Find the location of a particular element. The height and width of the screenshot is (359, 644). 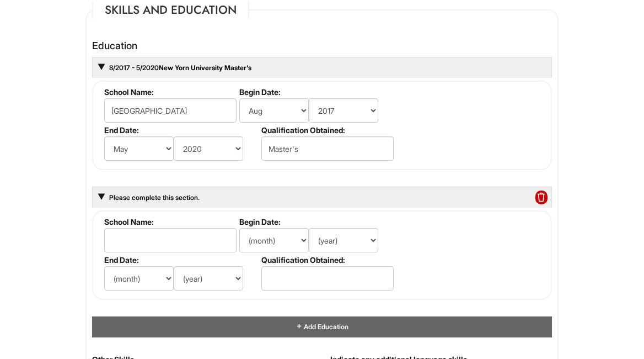

a: Delete is located at coordinates (542, 198).